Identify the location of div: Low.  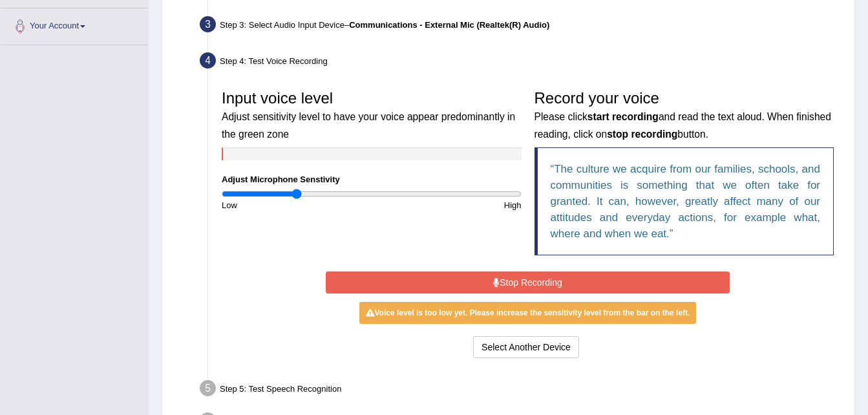
(293, 205).